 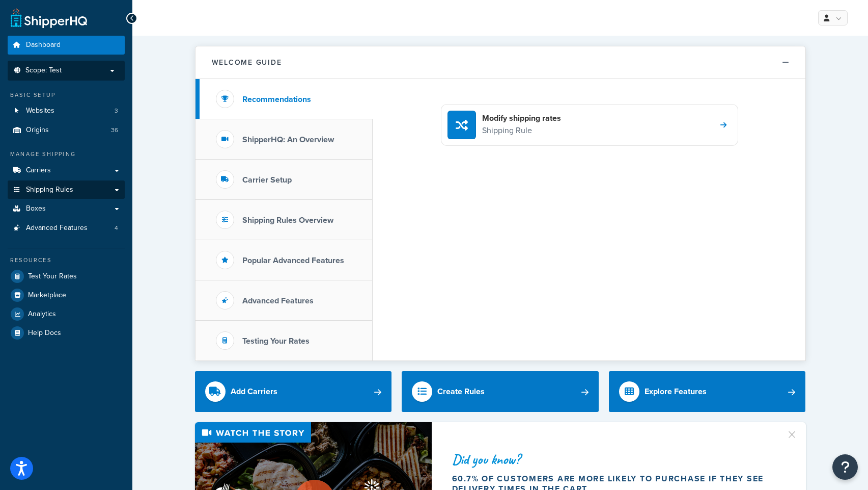 What do you see at coordinates (293, 391) in the screenshot?
I see `a: Add Carriers` at bounding box center [293, 391].